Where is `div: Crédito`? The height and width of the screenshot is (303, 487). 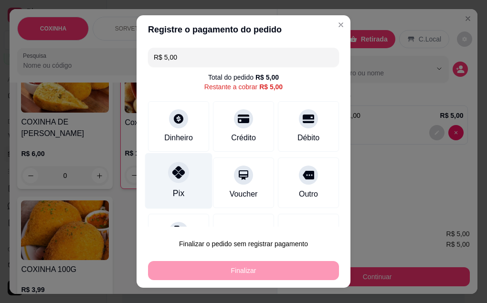 div: Crédito is located at coordinates (244, 138).